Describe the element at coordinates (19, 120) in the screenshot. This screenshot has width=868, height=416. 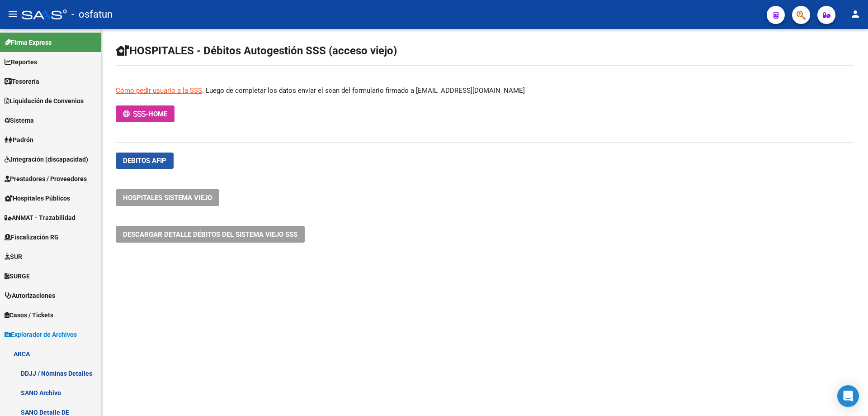
I see `span: Sistema` at that location.